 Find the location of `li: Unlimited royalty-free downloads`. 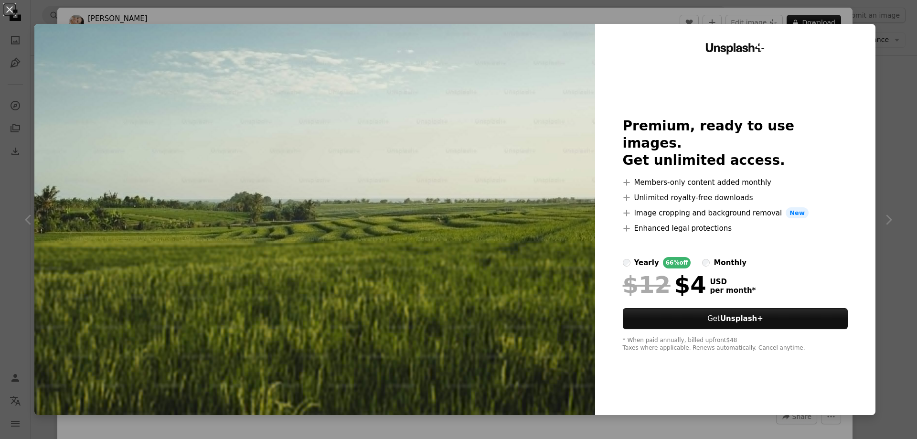

li: Unlimited royalty-free downloads is located at coordinates (736, 198).